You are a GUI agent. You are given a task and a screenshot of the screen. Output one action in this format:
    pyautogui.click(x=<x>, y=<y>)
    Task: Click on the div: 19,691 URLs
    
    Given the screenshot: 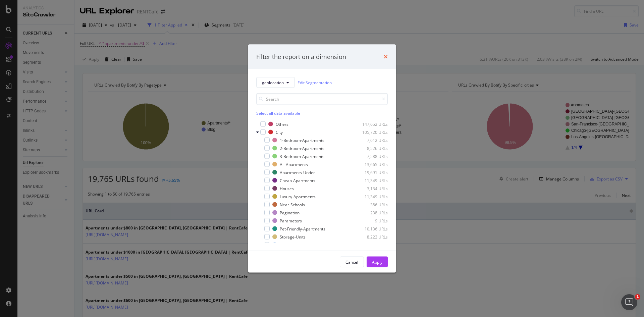 What is the action you would take?
    pyautogui.click(x=371, y=172)
    